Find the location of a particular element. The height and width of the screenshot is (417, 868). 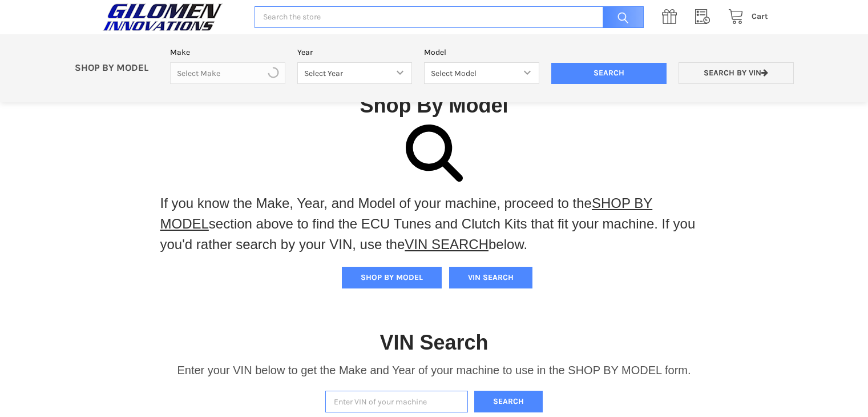

button: SHOP BY MODEL is located at coordinates (392, 278).